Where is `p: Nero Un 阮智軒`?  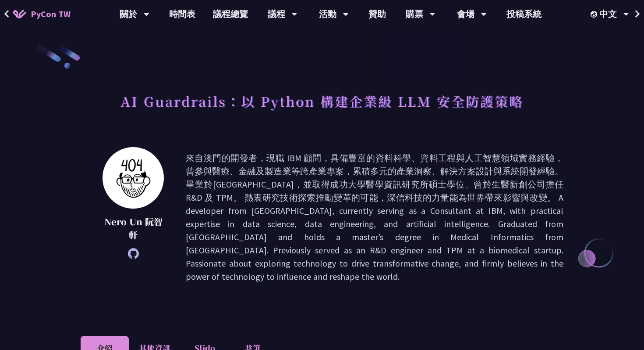 p: Nero Un 阮智軒 is located at coordinates (133, 228).